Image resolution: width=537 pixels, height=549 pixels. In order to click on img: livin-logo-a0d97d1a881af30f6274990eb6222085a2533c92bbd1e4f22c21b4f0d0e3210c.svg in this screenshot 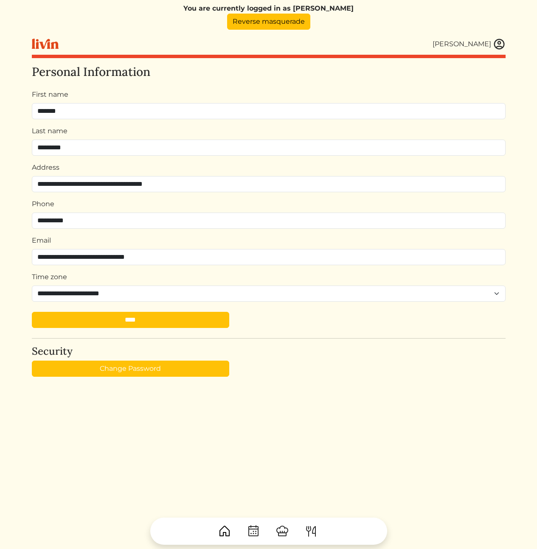, I will do `click(45, 44)`.